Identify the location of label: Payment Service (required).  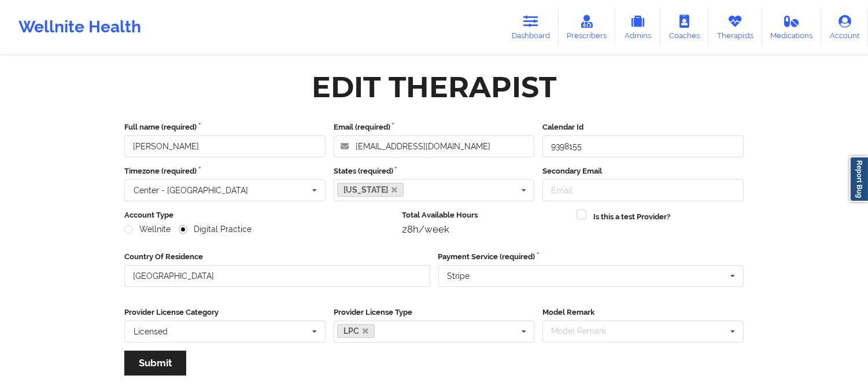
(591, 257).